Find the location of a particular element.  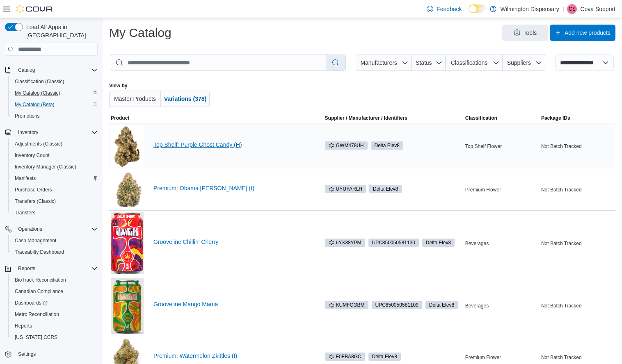

span: UPC850050581109 is located at coordinates (397, 305).